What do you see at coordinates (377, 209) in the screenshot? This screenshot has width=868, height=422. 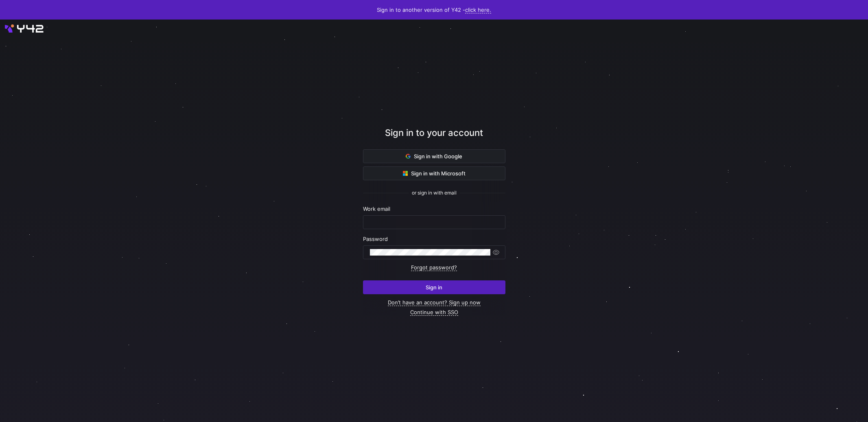 I see `span: Work email` at bounding box center [377, 209].